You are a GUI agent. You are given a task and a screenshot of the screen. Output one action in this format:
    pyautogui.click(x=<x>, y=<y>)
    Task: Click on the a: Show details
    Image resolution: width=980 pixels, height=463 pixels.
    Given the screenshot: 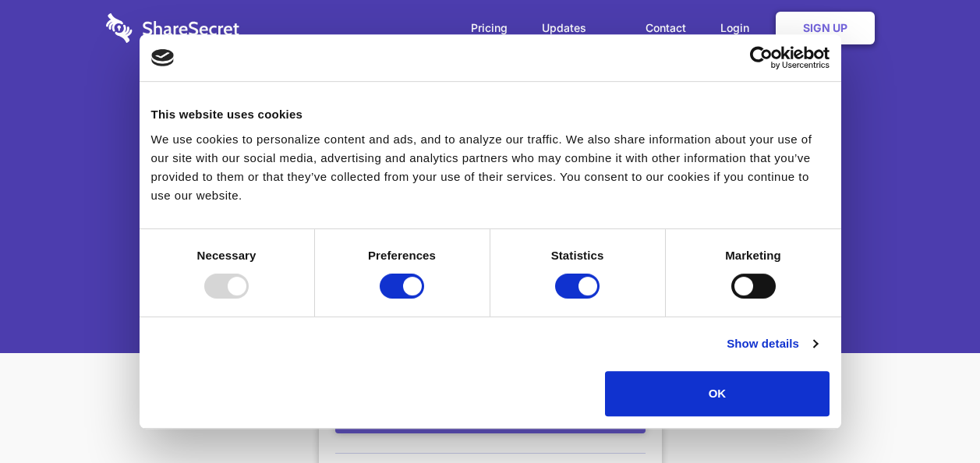 What is the action you would take?
    pyautogui.click(x=772, y=344)
    